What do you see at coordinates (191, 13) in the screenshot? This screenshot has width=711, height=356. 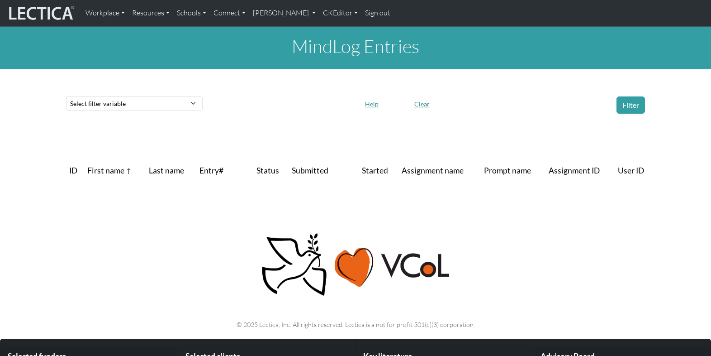 I see `a: Schools` at bounding box center [191, 13].